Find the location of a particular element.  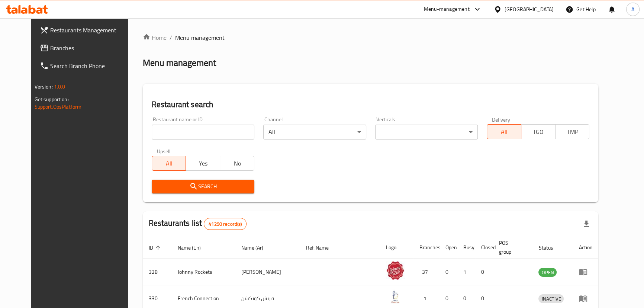

div: Total records count is located at coordinates (225, 224).